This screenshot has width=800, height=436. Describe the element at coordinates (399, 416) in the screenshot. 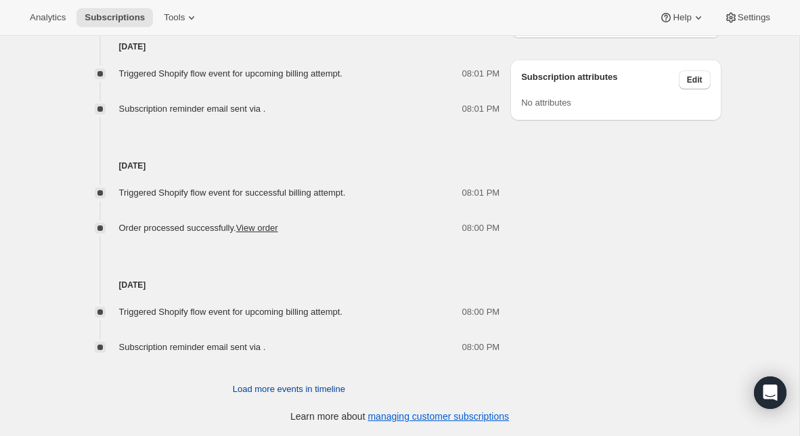

I see `p: Learn more about` at that location.